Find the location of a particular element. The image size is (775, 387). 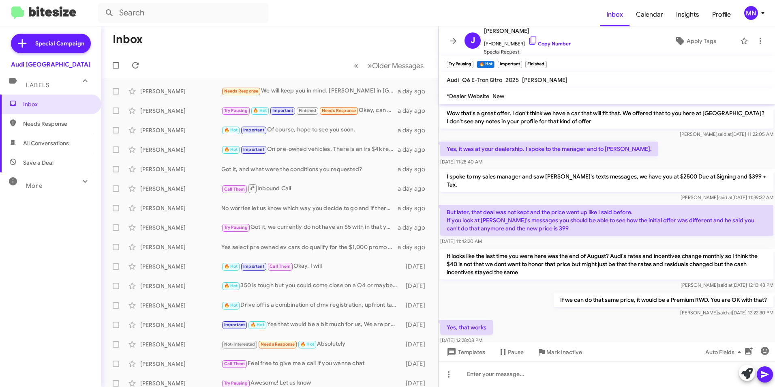

span: Older Messages is located at coordinates (398, 66).